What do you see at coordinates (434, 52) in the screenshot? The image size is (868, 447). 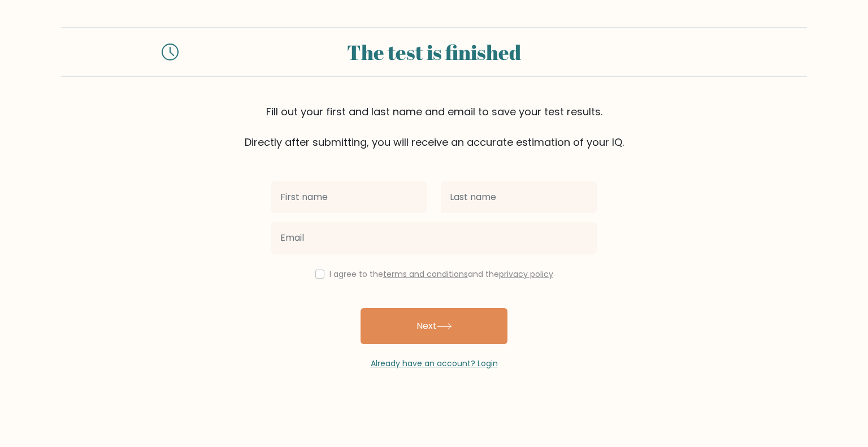 I see `div: The test is finished` at bounding box center [434, 52].